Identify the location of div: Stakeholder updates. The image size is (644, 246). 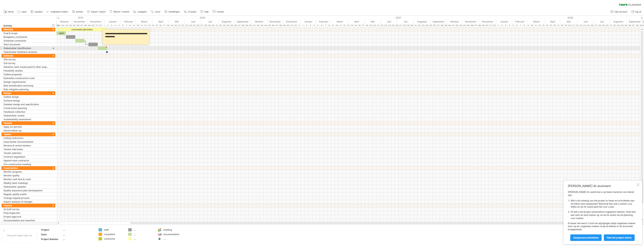
(26, 186).